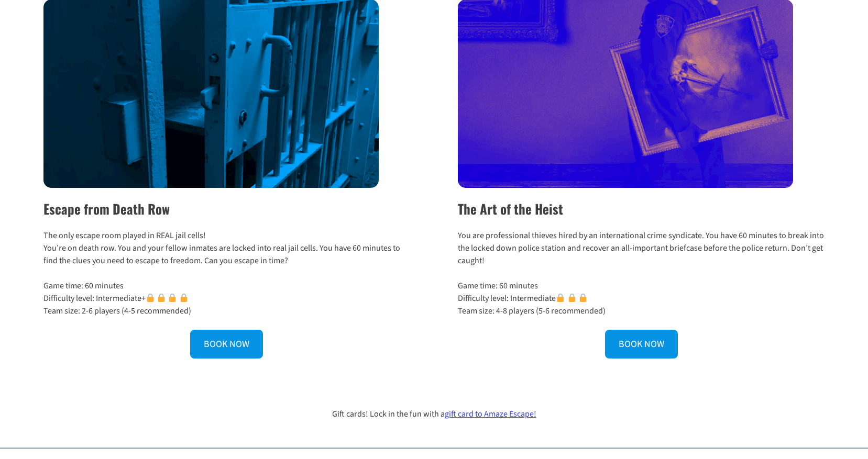  Describe the element at coordinates (641, 248) in the screenshot. I see `p: You are professional thieves hired by an international crime syndicate. You have 60 minutes to br...` at that location.